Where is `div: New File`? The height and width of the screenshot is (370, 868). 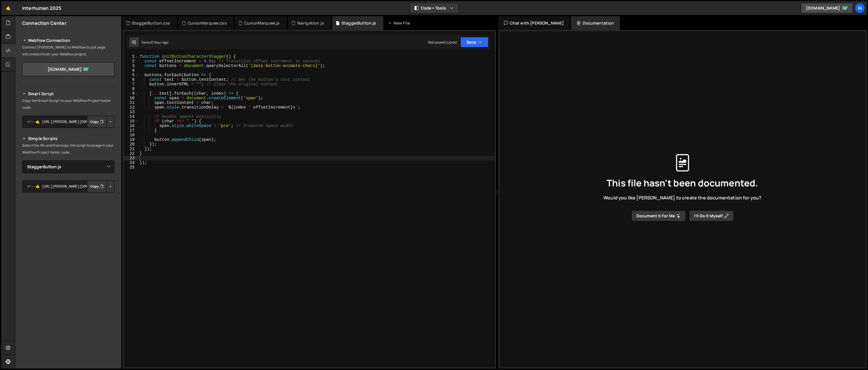
div: New File is located at coordinates (399, 23).